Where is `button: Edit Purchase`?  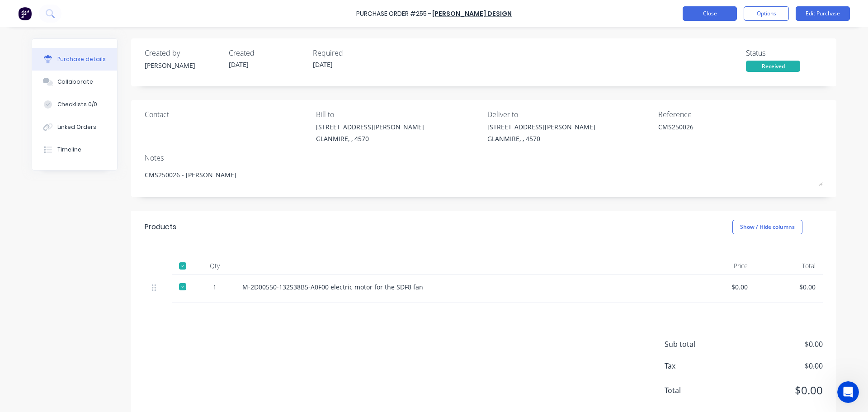
button: Edit Purchase is located at coordinates (823, 14).